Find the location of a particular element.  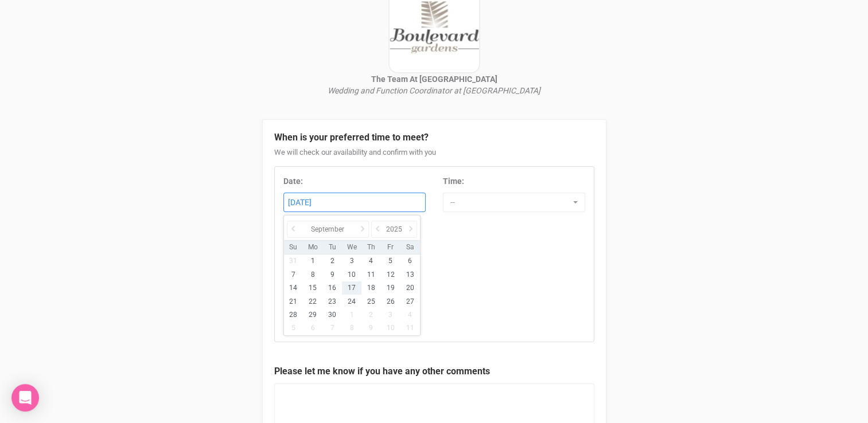

li: 16 is located at coordinates (332, 288).